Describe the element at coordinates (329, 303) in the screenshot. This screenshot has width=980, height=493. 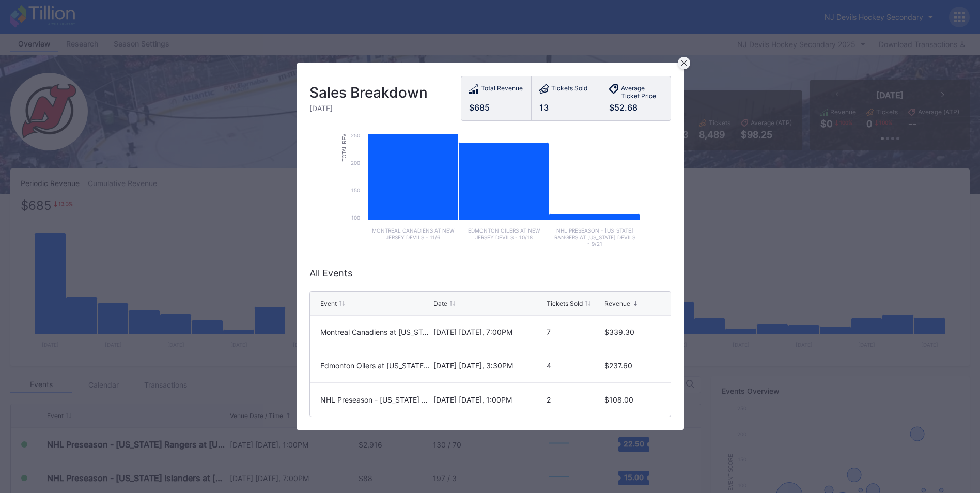
I see `div: Event` at that location.